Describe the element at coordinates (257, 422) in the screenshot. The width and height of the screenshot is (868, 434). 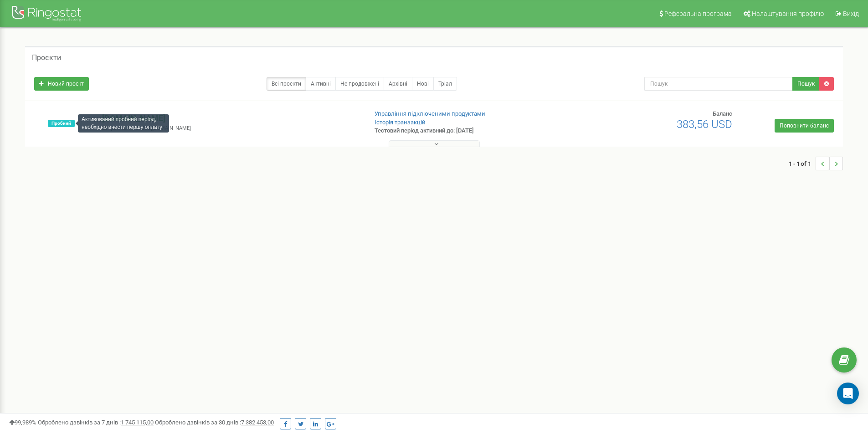
I see `u: 7 382 453,00` at that location.